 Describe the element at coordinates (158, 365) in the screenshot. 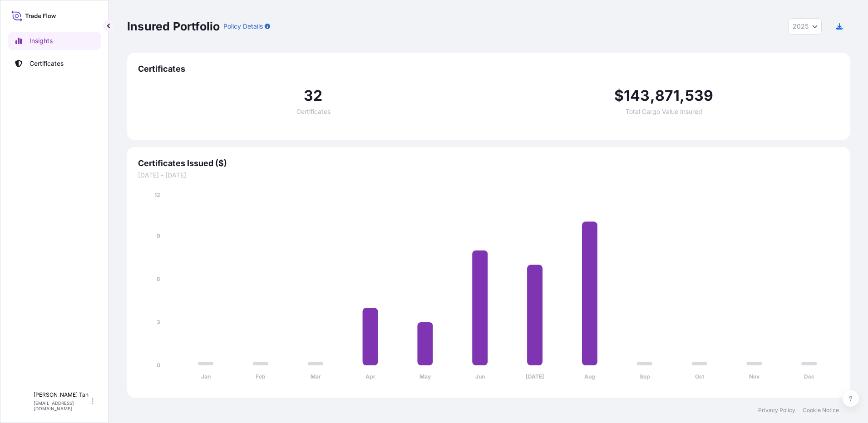

I see `tspan: 0` at that location.